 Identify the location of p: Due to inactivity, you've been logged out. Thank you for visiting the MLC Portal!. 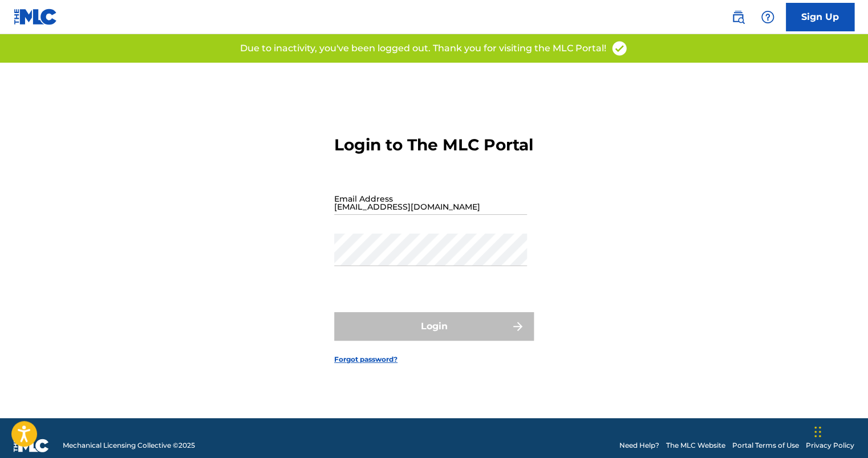
(423, 48).